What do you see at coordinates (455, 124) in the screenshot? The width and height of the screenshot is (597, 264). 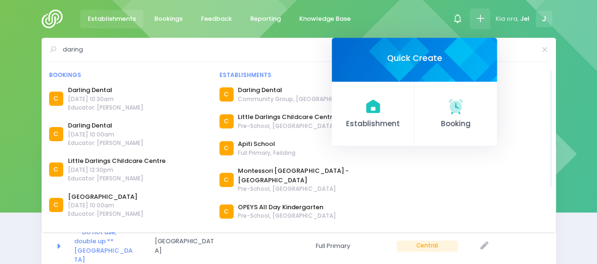 I see `span: Booking` at bounding box center [455, 124].